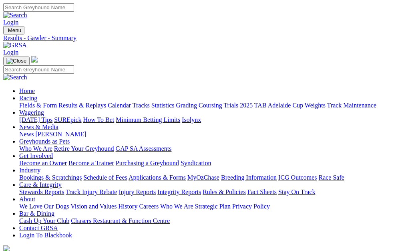  I want to click on div: Racing, so click(210, 105).